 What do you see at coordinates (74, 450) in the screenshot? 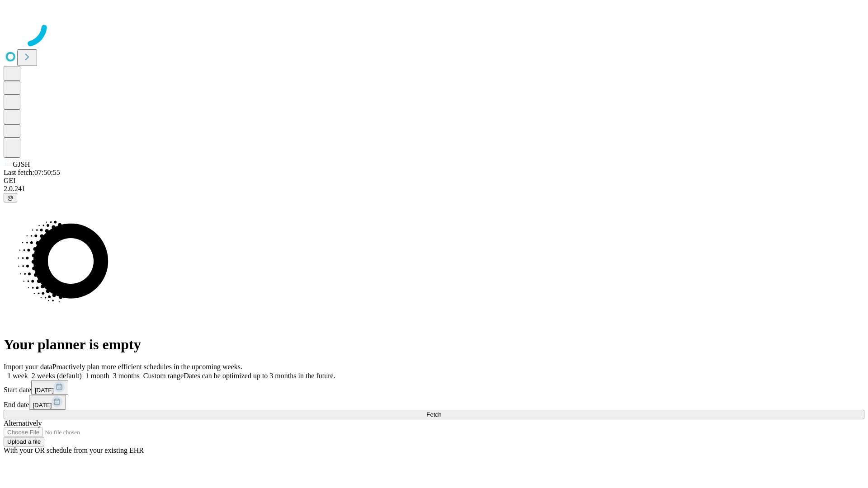
I see `span: With your OR schedule from your existing EHR` at bounding box center [74, 450].